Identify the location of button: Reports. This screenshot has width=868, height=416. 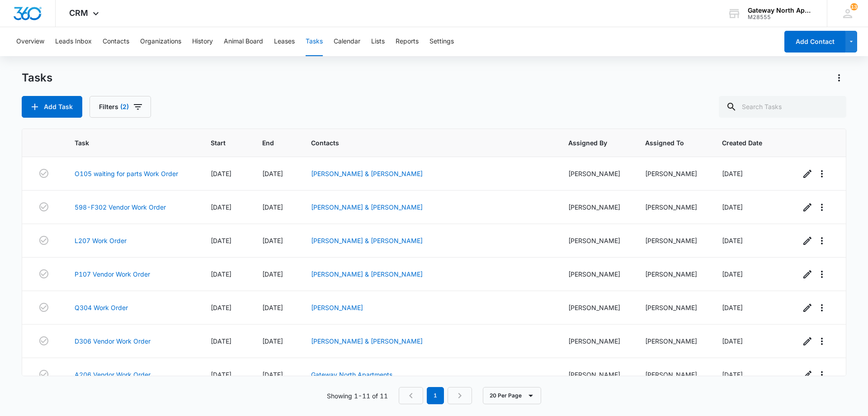
(407, 42).